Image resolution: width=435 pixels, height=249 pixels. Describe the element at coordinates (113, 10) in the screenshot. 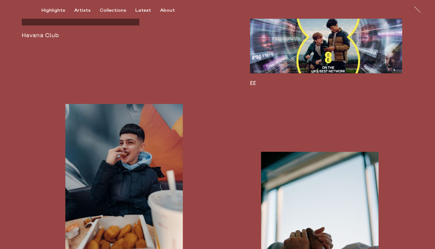

I see `div: Collections` at that location.